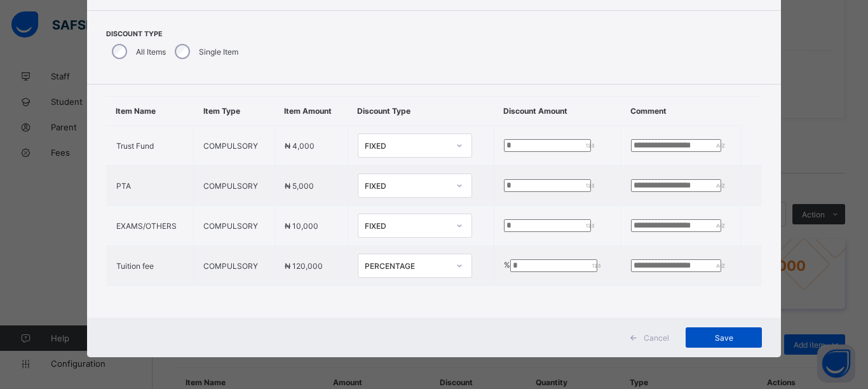  I want to click on th: Discount Amount, so click(558, 111).